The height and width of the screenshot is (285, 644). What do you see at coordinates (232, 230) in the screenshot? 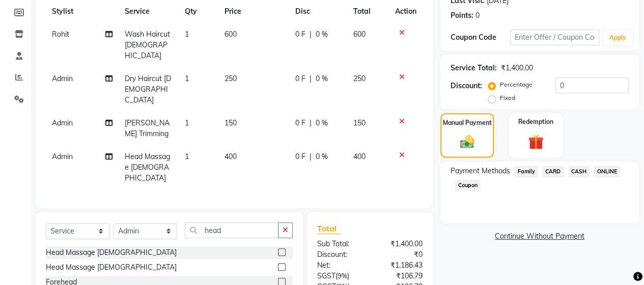
I see `input: Search or Scan` at bounding box center [232, 230].